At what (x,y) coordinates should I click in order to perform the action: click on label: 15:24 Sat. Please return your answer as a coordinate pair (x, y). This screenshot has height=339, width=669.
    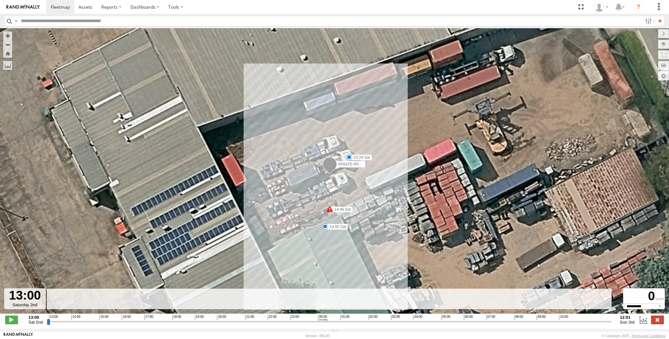
    Looking at the image, I should click on (360, 157).